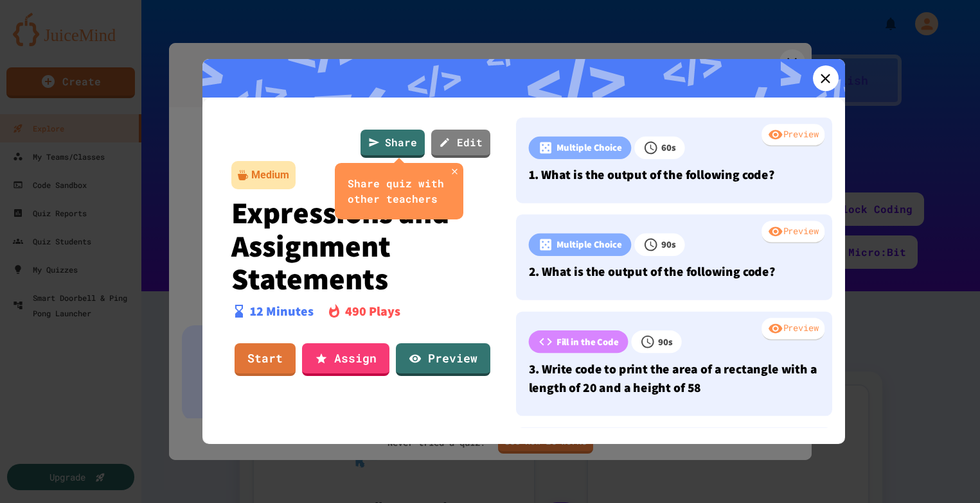 This screenshot has height=503, width=980. I want to click on button: close, so click(454, 172).